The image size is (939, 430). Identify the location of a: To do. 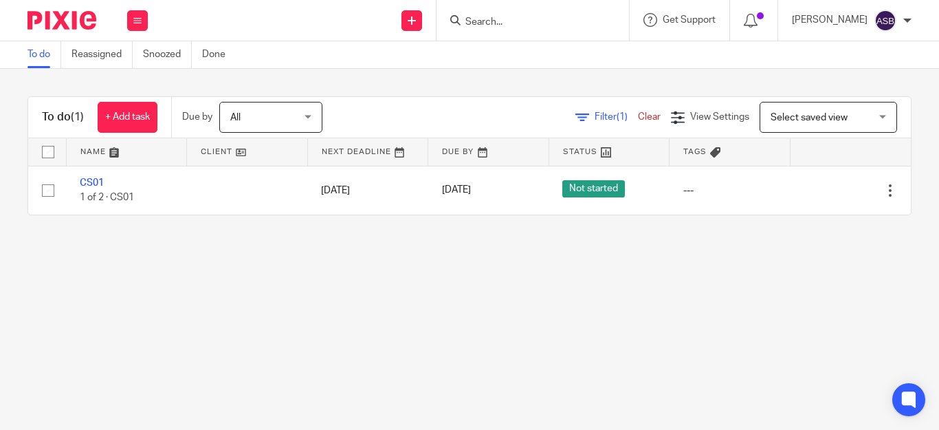
(44, 54).